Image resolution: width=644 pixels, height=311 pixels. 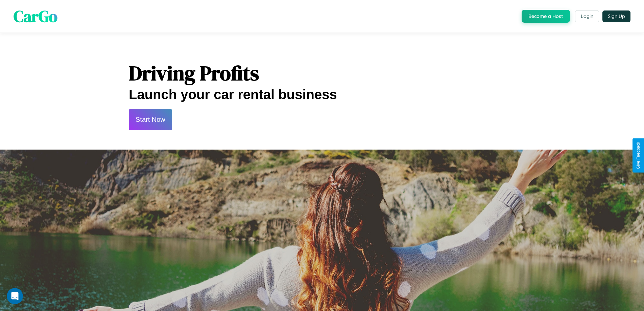 I want to click on button: Become a Host, so click(x=546, y=16).